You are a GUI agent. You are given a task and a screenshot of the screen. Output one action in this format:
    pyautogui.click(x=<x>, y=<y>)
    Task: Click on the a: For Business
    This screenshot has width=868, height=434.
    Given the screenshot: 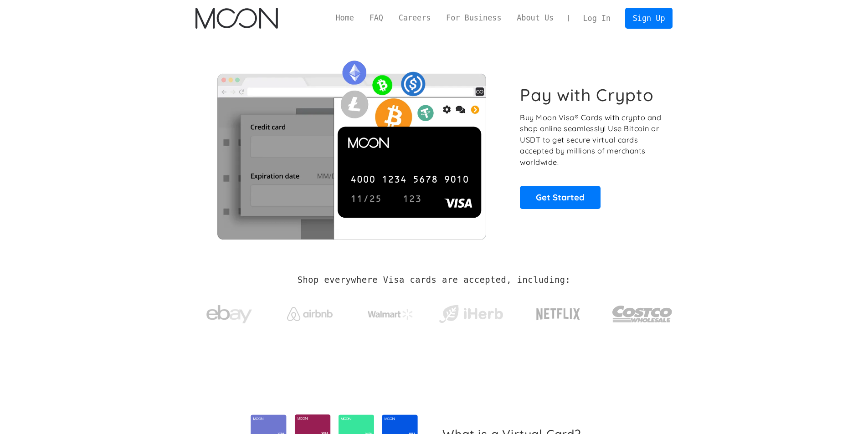 What is the action you would take?
    pyautogui.click(x=473, y=18)
    